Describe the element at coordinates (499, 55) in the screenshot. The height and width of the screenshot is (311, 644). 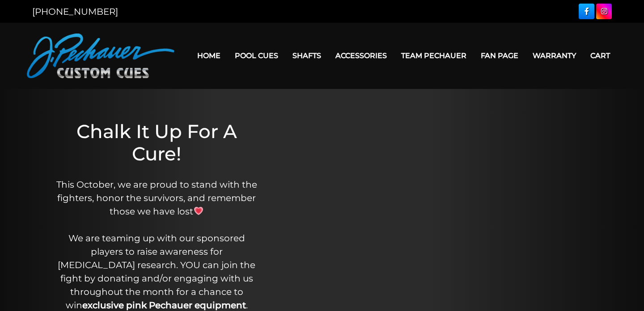
I see `a: Fan Page` at that location.